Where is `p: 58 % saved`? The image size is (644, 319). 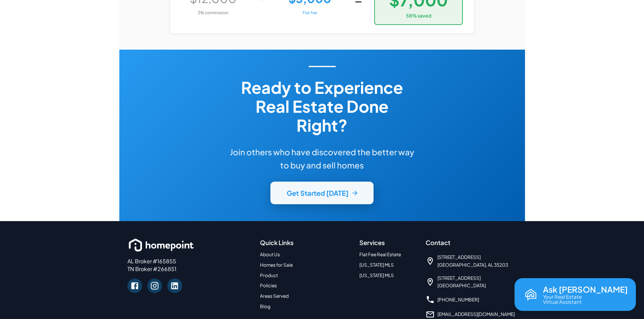 p: 58 % saved is located at coordinates (419, 15).